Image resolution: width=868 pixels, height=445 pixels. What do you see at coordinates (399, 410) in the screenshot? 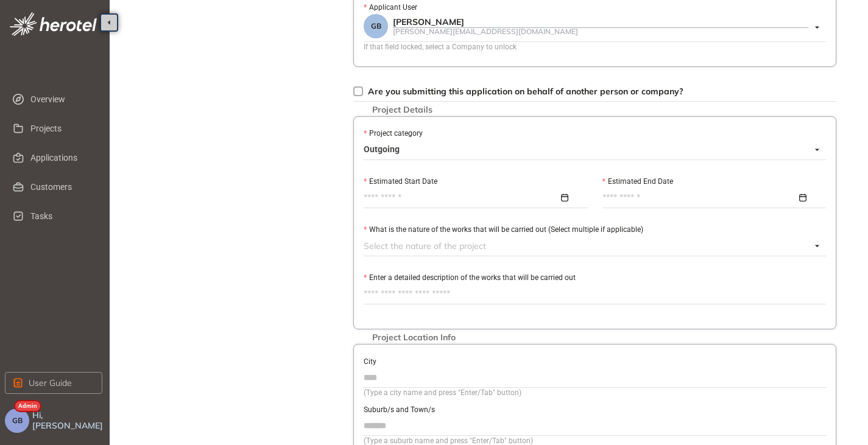
I see `label: Suburb/s and Town/s` at bounding box center [399, 410].